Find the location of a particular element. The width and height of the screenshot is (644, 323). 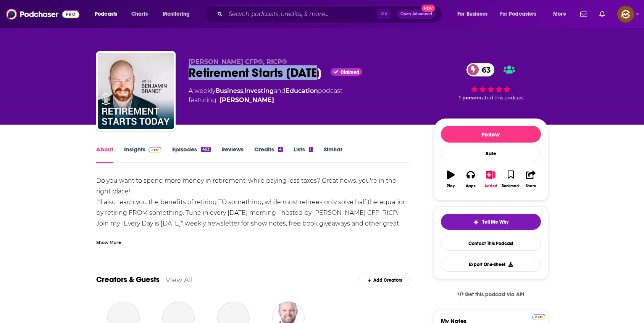

a: Credits4 is located at coordinates (269, 154).